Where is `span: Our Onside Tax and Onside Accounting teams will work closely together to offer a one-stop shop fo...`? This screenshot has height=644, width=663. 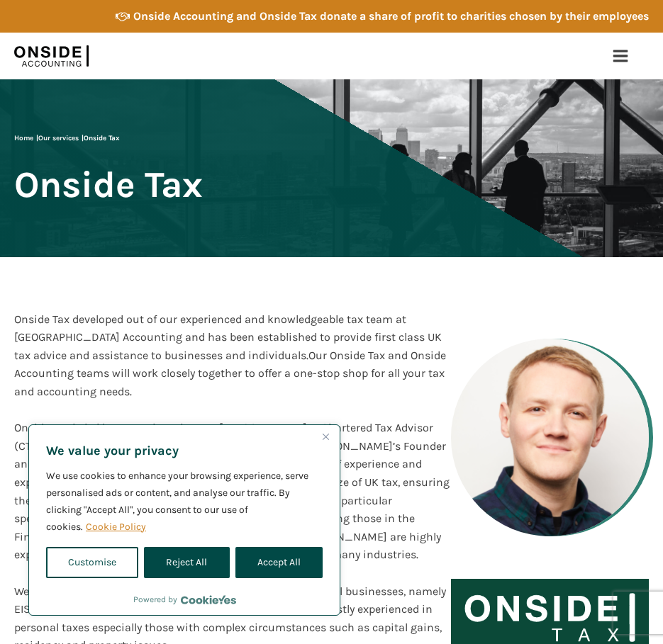
span: Our Onside Tax and Onside Accounting teams will work closely together to offer a one-stop shop fo... is located at coordinates (230, 373).